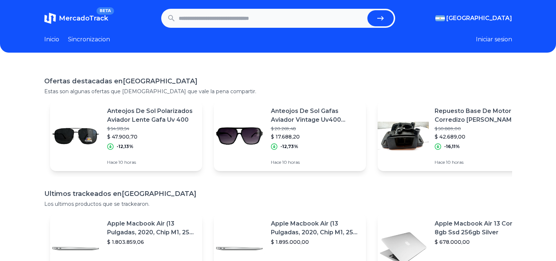 The width and height of the screenshot is (556, 261). What do you see at coordinates (152, 129) in the screenshot?
I see `p: $ 54.513,54` at bounding box center [152, 129].